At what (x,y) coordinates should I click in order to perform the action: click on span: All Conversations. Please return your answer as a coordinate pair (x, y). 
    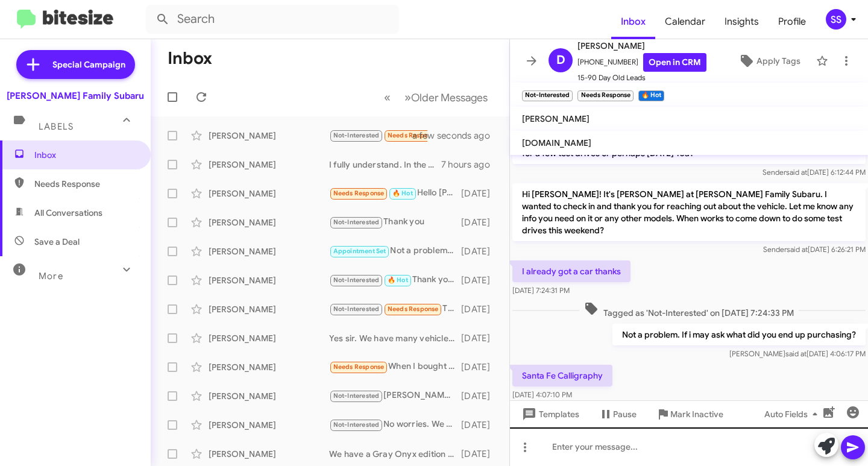
    Looking at the image, I should click on (68, 212).